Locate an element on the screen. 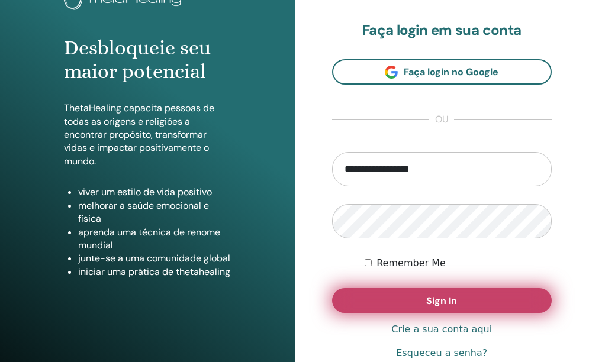  li: aprenda uma técnica de renome mundial is located at coordinates (154, 239).